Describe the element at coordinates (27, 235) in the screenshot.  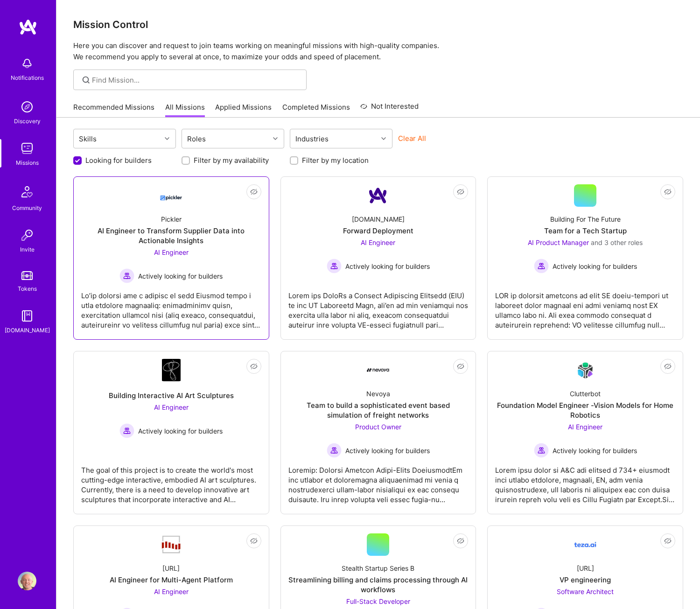
I see `img: Invite` at that location.